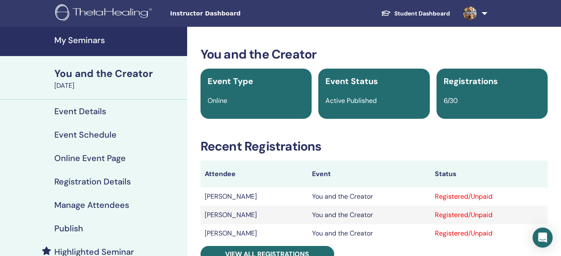  What do you see at coordinates (415, 13) in the screenshot?
I see `a: Student Dashboard` at bounding box center [415, 13].